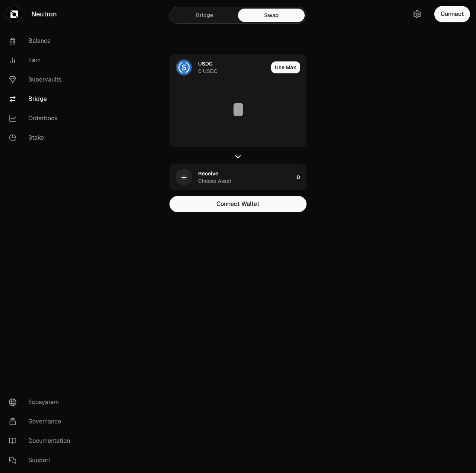 The width and height of the screenshot is (476, 473). Describe the element at coordinates (184, 67) in the screenshot. I see `img: USDC Logo` at that location.